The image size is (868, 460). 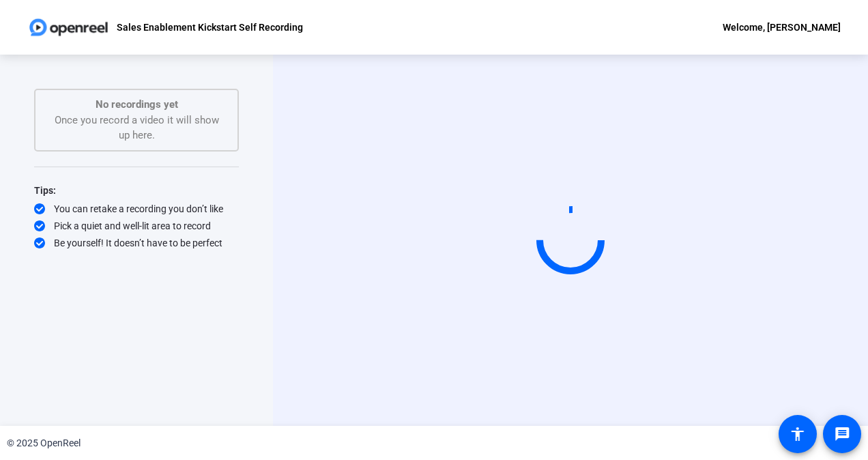 I want to click on mat-icon: message, so click(x=842, y=434).